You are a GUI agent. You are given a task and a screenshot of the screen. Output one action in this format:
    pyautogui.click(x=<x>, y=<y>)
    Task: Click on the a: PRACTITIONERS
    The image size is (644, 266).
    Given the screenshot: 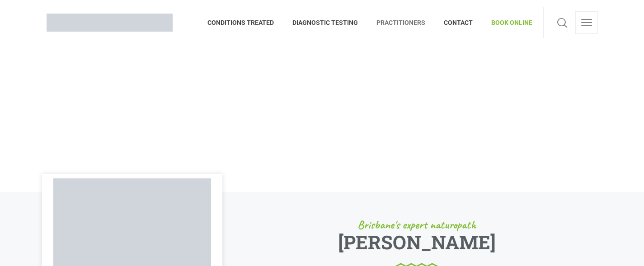 What is the action you would take?
    pyautogui.click(x=401, y=23)
    